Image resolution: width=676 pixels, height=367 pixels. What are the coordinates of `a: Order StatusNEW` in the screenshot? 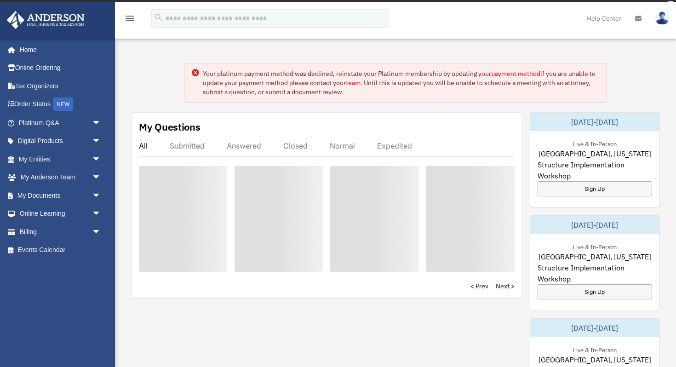 It's located at (61, 104).